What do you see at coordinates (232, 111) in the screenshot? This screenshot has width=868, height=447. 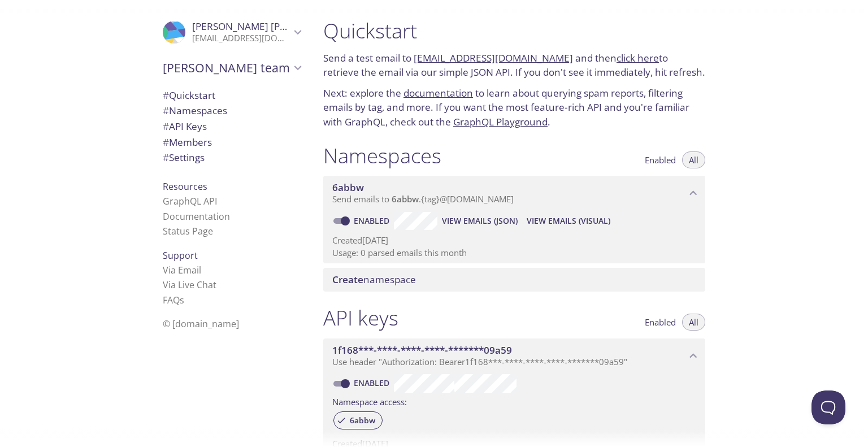 I see `div: Namespaces` at bounding box center [232, 111].